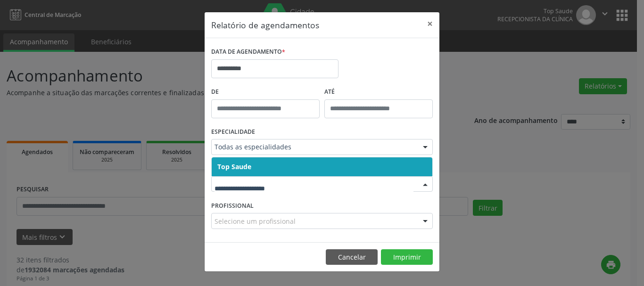 The image size is (644, 286). I want to click on label: PROFISSIONAL, so click(232, 206).